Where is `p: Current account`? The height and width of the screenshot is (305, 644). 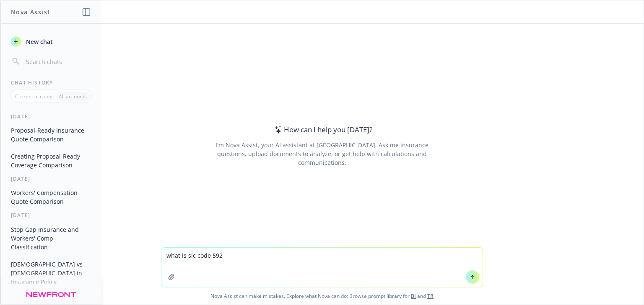 p: Current account is located at coordinates (34, 96).